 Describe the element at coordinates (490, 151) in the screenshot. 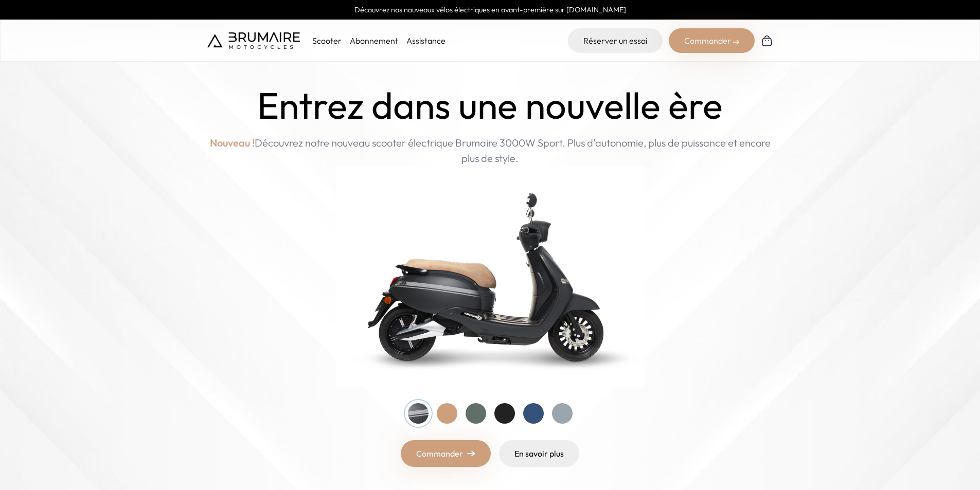

I see `p: Découvrez notre nouveau scooter électrique Brumaire 3000W Sport. Plus d'autonomie, plus de puissa...` at that location.